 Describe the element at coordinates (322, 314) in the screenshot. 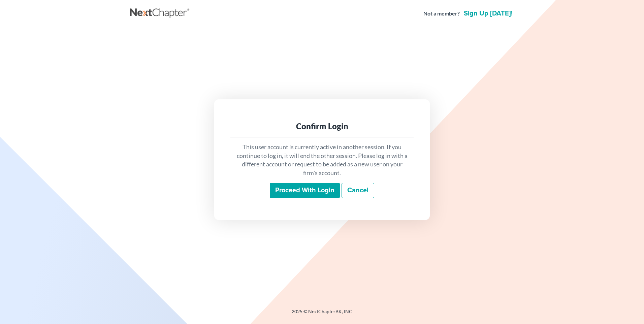

I see `div: 2025 © NextChapterBK, INC` at that location.